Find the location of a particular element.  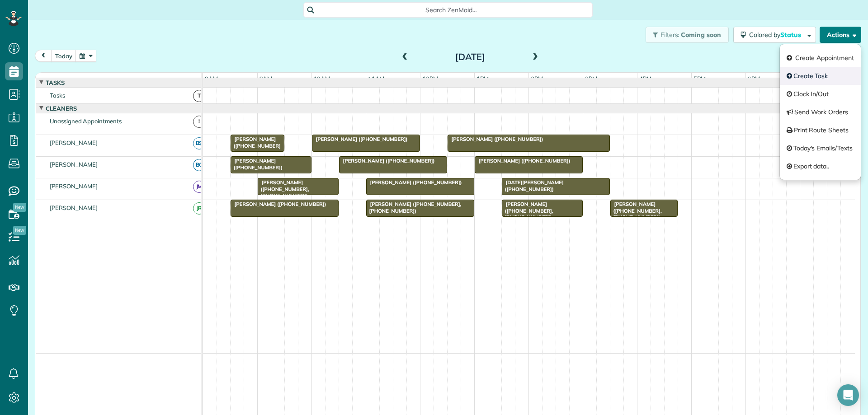

span: JR is located at coordinates (199, 208).